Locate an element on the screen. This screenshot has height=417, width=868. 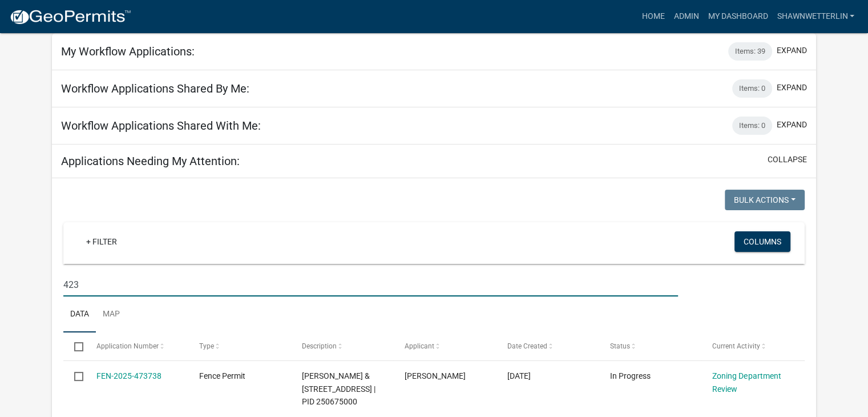
datatable-header-cell: Status is located at coordinates (650, 346).